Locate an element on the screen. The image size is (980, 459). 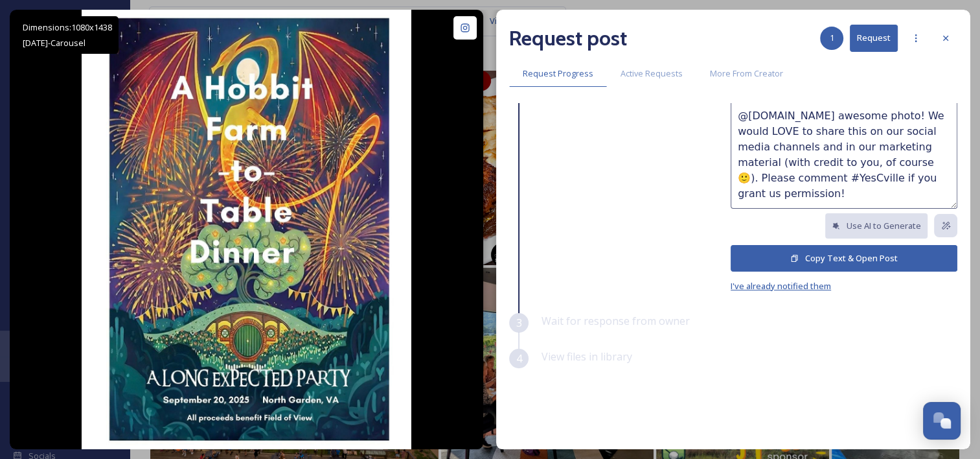
h2: Request post is located at coordinates (568, 38).